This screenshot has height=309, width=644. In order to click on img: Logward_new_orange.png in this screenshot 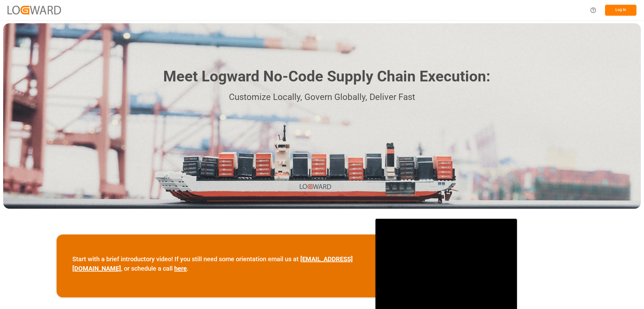, I will do `click(34, 10)`.